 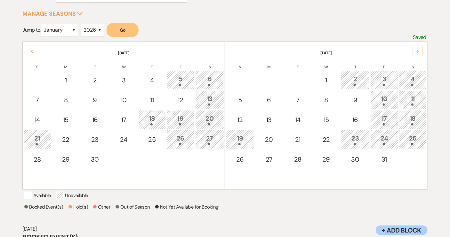 I want to click on span: Jump to:, so click(x=32, y=30).